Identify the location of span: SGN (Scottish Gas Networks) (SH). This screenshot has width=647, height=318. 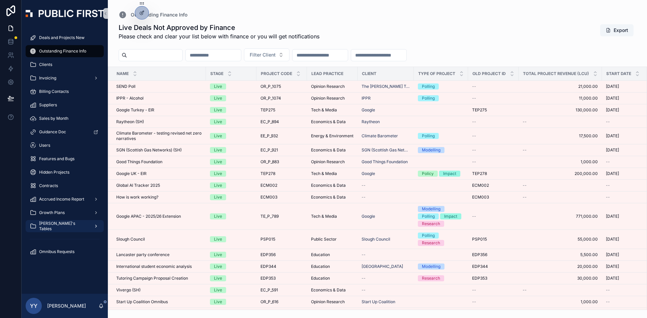
(149, 150).